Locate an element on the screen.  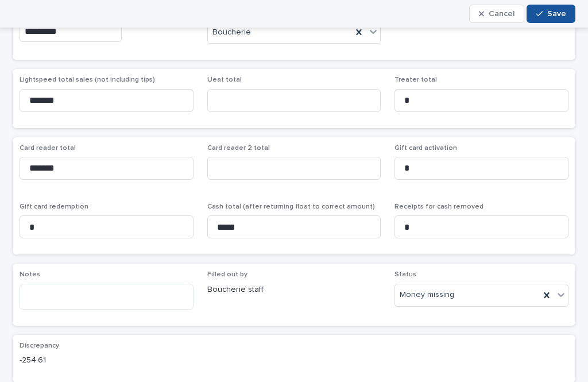
span: Discrepancy is located at coordinates (39, 346).